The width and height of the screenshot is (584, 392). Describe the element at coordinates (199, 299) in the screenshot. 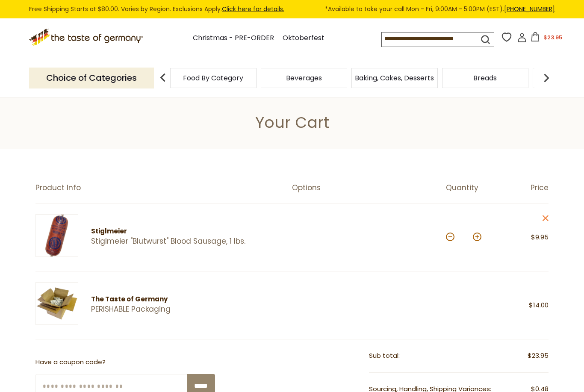

I see `div: The Taste of Germany` at that location.